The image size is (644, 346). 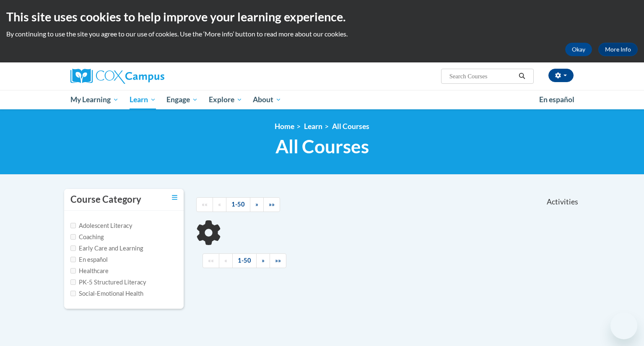 What do you see at coordinates (482, 77) in the screenshot?
I see `input: Search Courses` at bounding box center [482, 77].